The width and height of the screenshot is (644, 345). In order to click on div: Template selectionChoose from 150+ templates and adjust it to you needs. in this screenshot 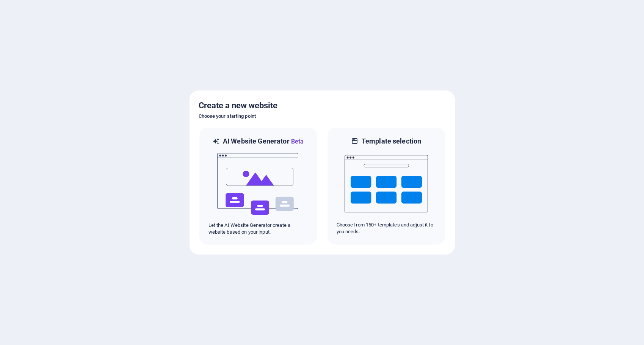, I will do `click(386, 186)`.